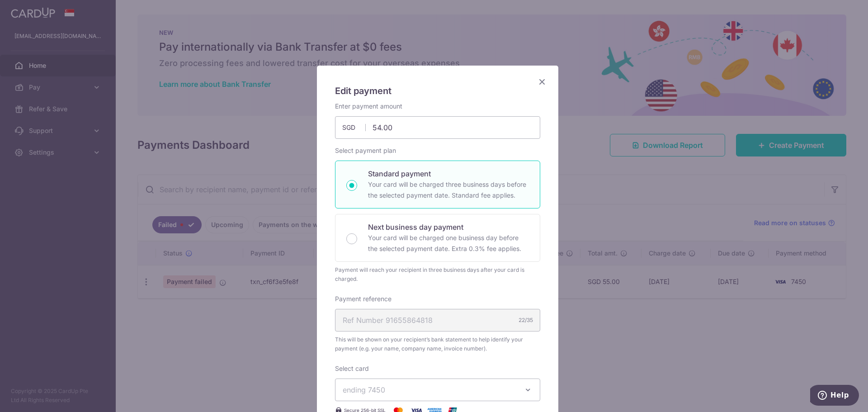 Image resolution: width=868 pixels, height=412 pixels. I want to click on span: ending 7450, so click(364, 390).